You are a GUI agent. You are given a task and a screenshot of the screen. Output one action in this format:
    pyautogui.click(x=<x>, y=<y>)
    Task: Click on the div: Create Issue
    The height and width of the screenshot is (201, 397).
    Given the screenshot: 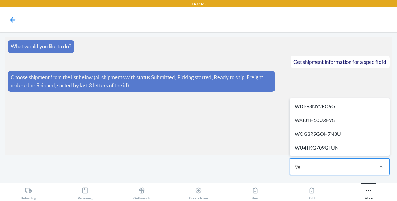 What is the action you would take?
    pyautogui.click(x=199, y=192)
    